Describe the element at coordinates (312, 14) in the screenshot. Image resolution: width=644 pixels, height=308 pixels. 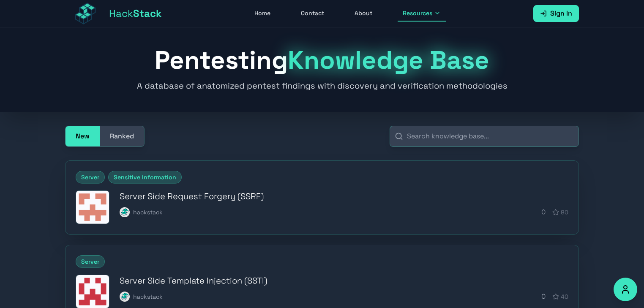
I see `a: Contact` at that location.